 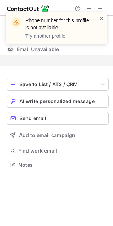 I want to click on span: Find work email, so click(x=62, y=150).